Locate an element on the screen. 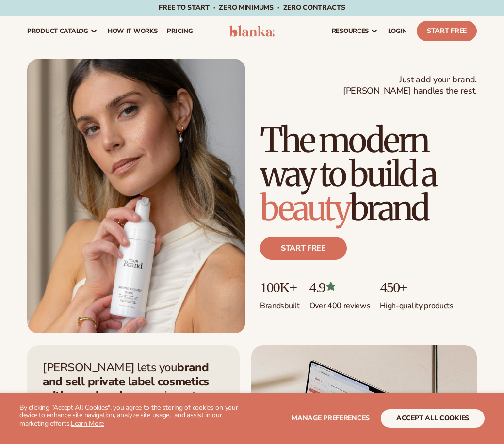 The height and width of the screenshot is (444, 504). p: Brands built is located at coordinates (280, 303).